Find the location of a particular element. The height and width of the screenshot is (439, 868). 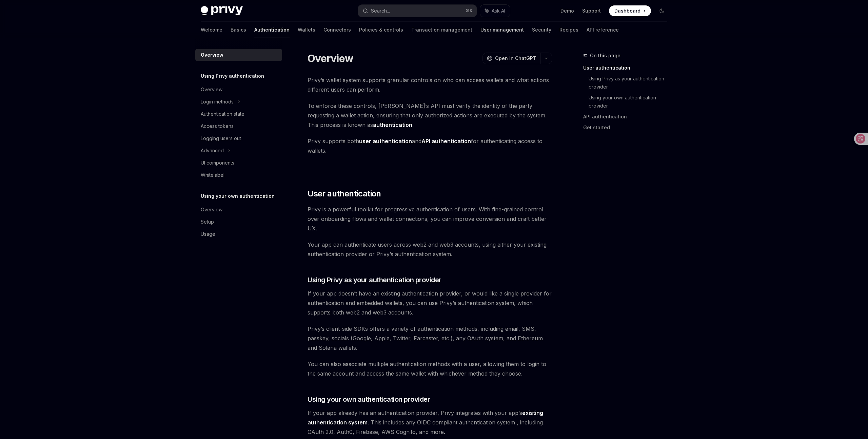

img: dark logo is located at coordinates (221, 11).